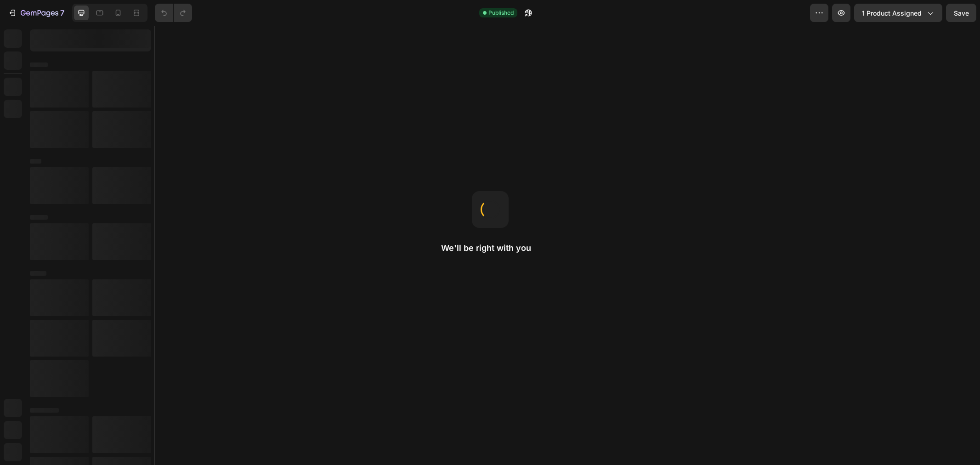 The width and height of the screenshot is (980, 465). I want to click on button: 7, so click(36, 13).